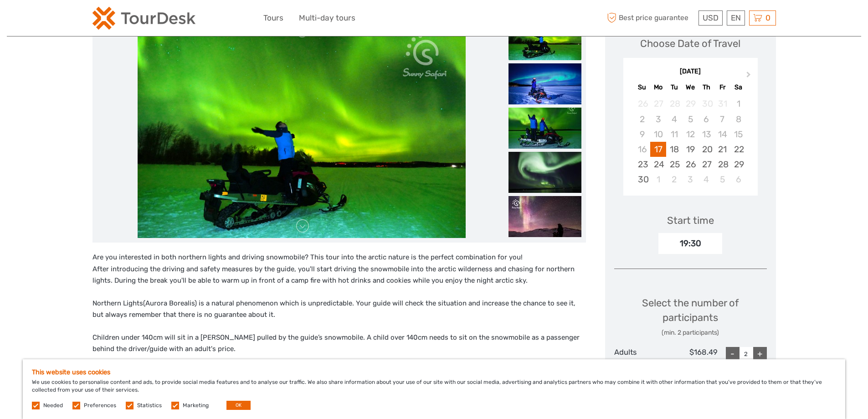 The width and height of the screenshot is (868, 419). What do you see at coordinates (434, 372) in the screenshot?
I see `h5: This website uses cookies` at bounding box center [434, 372].